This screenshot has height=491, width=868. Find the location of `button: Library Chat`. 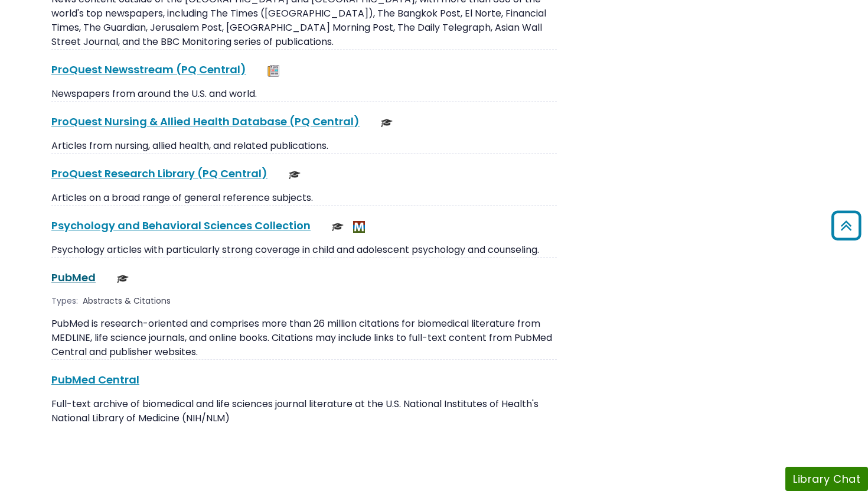

button: Library Chat is located at coordinates (826, 478).